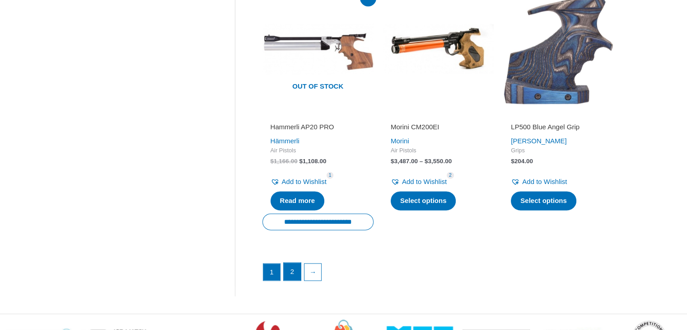  What do you see at coordinates (558, 128) in the screenshot?
I see `a: LP500 Blue Angel Grip` at bounding box center [558, 128].